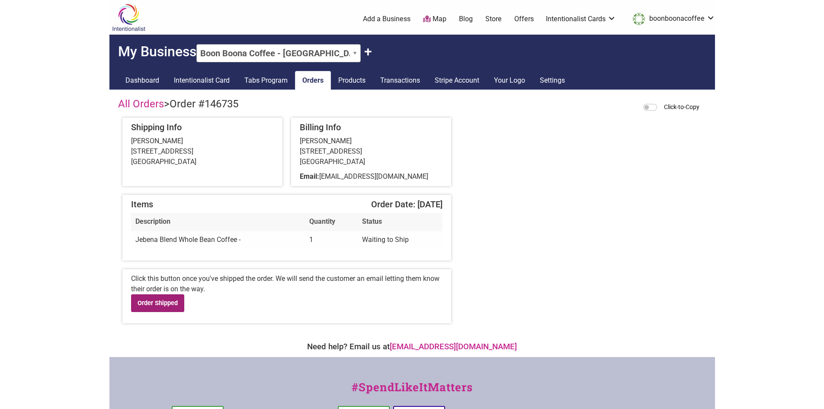  What do you see at coordinates (158, 303) in the screenshot?
I see `a: Order Shipped` at bounding box center [158, 303].